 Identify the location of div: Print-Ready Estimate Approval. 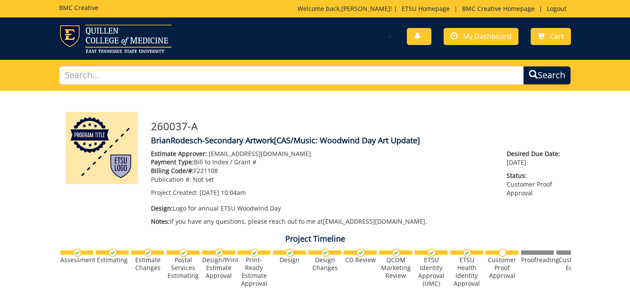
(254, 272).